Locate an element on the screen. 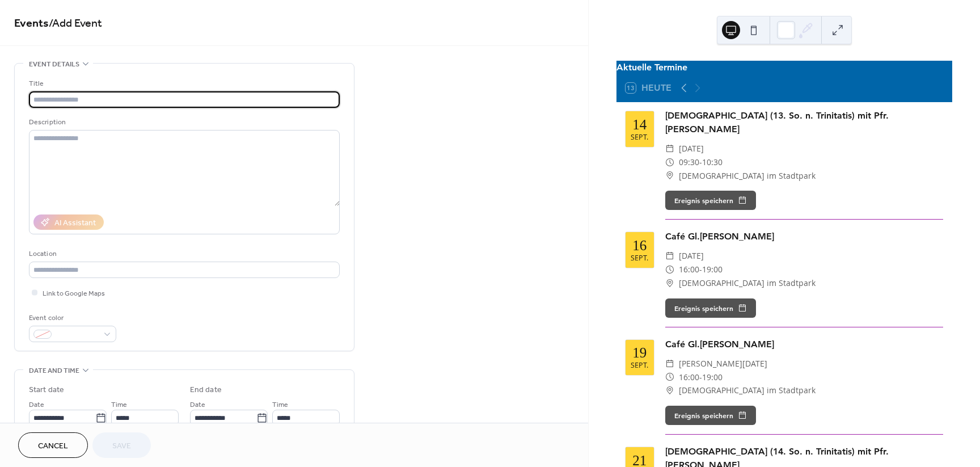 The image size is (980, 467). span: / Add Event is located at coordinates (75, 24).